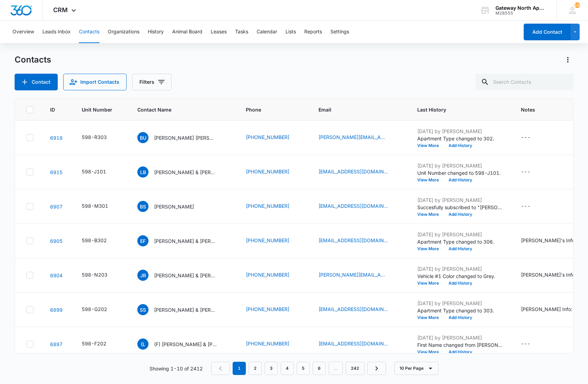  I want to click on div: 598-F202, so click(94, 343).